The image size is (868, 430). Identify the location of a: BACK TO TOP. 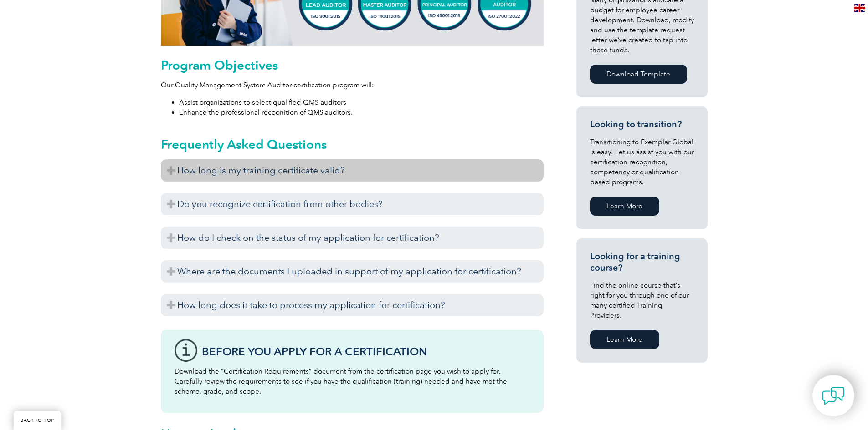
(37, 421).